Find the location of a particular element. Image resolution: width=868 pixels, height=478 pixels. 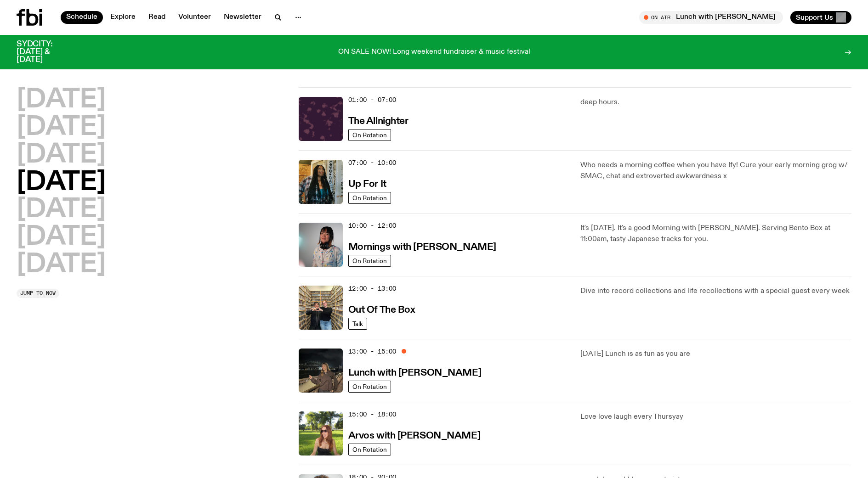

span: 01:00 - 07:00 is located at coordinates (373, 99).